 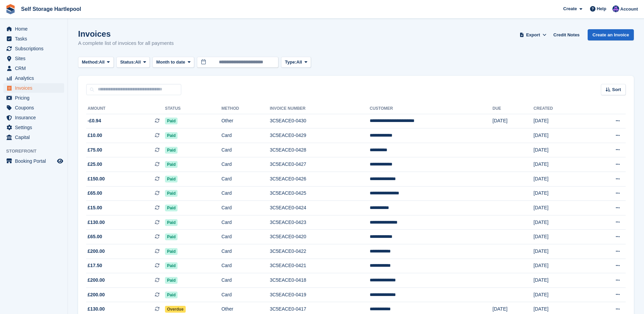 What do you see at coordinates (126, 43) in the screenshot?
I see `p: A complete list of invoices for all payments` at bounding box center [126, 43].